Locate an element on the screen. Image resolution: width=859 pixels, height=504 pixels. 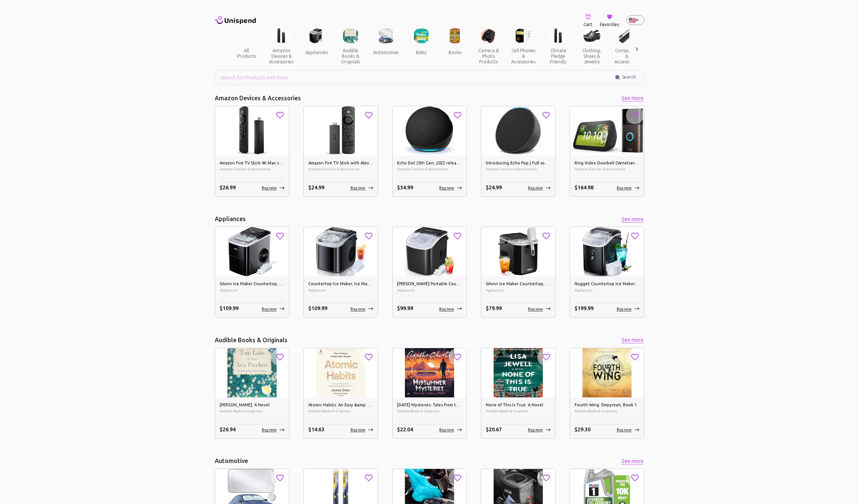
img: Silonn Ice Maker Countertop, 9 Cubes Ready in 6 Mins, 26lbs in 24Hrs, Self-Cleaning Ice Machine w... is located at coordinates (252, 252).